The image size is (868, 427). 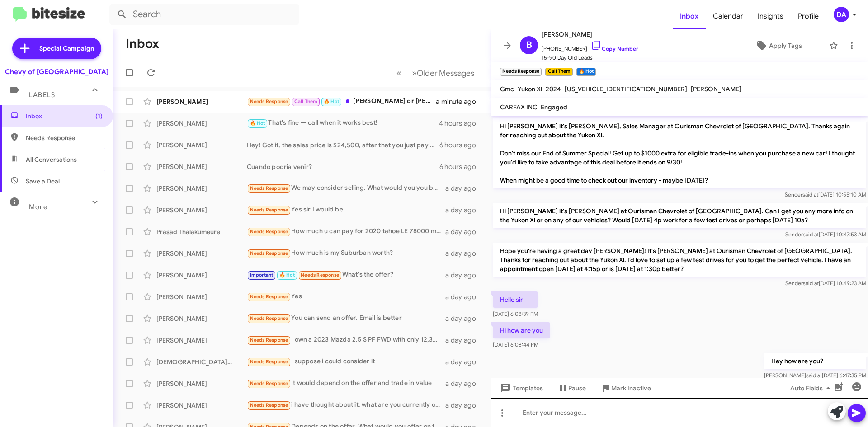 What do you see at coordinates (631, 388) in the screenshot?
I see `span: Mark Inactive` at bounding box center [631, 388].